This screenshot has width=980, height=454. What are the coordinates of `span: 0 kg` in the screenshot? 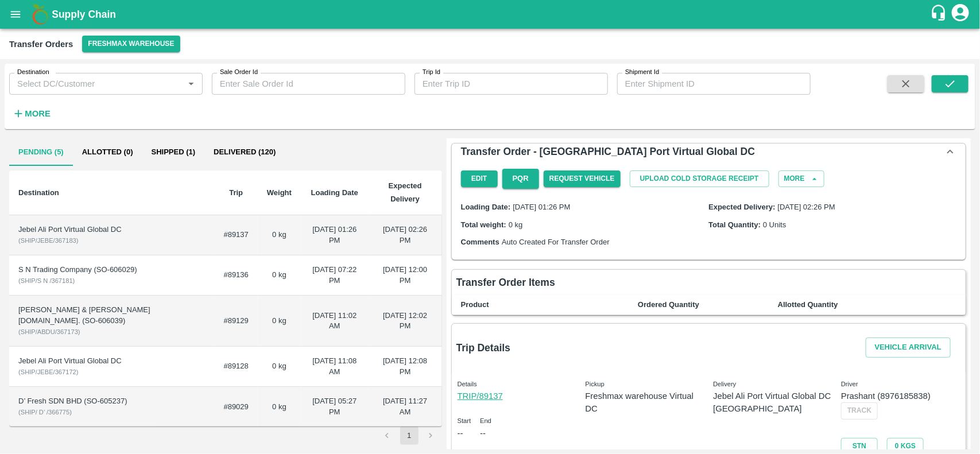 It's located at (515, 225).